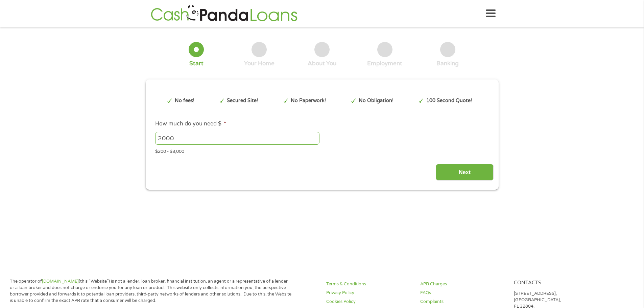 This screenshot has width=644, height=308. Describe the element at coordinates (259, 63) in the screenshot. I see `div: Your Home` at that location.